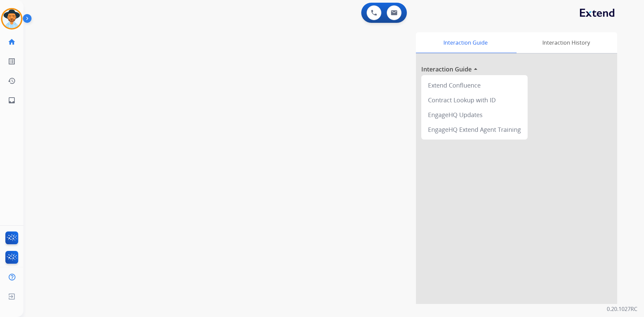 This screenshot has width=644, height=317. Describe the element at coordinates (465, 42) in the screenshot. I see `div: Interaction Guide` at that location.